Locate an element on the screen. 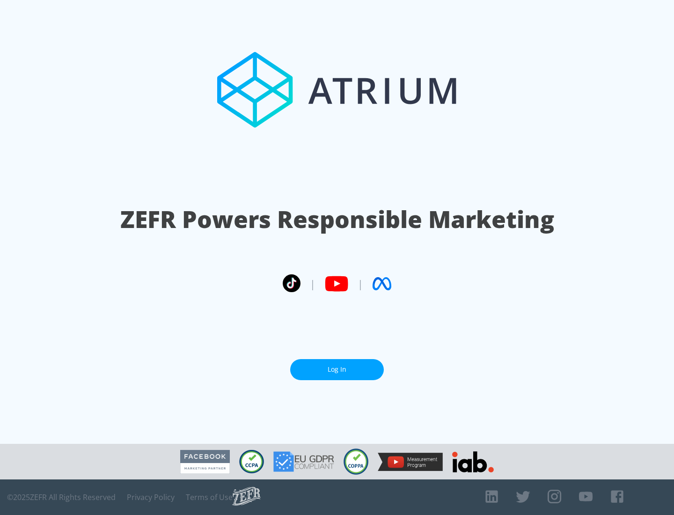 The height and width of the screenshot is (515, 674). span: © 2025 ZEFR All Rights Reserved is located at coordinates (61, 497).